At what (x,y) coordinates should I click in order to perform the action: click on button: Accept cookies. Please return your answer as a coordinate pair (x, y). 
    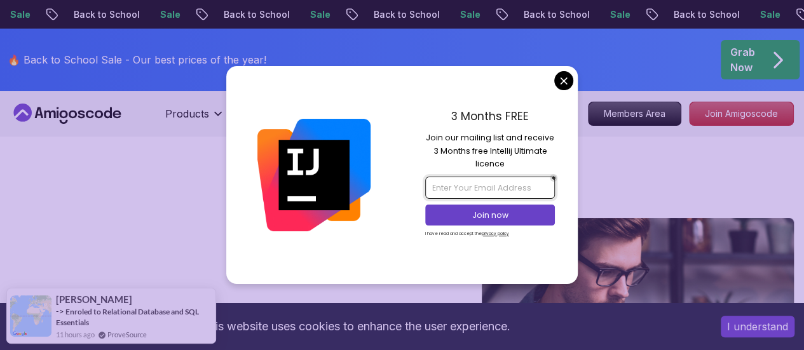
    Looking at the image, I should click on (758, 327).